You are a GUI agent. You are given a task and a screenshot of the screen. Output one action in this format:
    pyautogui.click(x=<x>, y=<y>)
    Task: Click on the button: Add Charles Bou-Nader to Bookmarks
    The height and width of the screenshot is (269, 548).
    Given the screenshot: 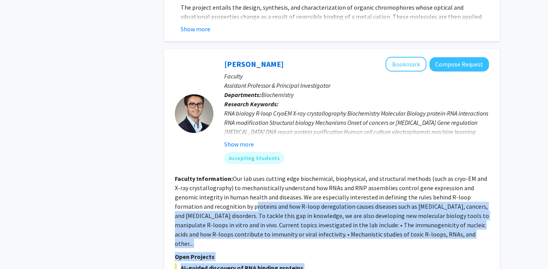 What is the action you would take?
    pyautogui.click(x=406, y=64)
    